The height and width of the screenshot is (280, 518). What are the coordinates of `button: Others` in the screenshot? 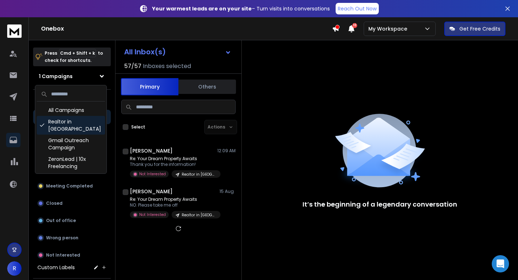 It's located at (207, 87).